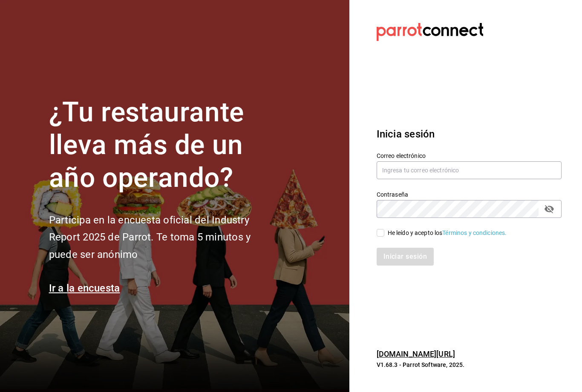  What do you see at coordinates (469, 195) in the screenshot?
I see `label: Contraseña` at bounding box center [469, 195].